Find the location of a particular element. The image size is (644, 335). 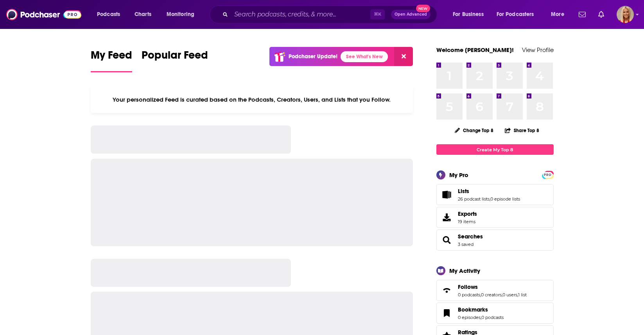

div: My Pro is located at coordinates (459, 175).